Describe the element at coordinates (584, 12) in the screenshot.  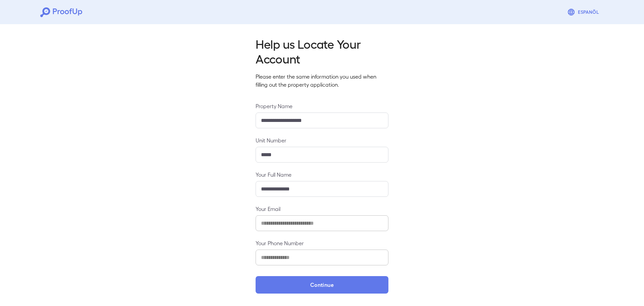
I see `button: Espanõl` at that location.